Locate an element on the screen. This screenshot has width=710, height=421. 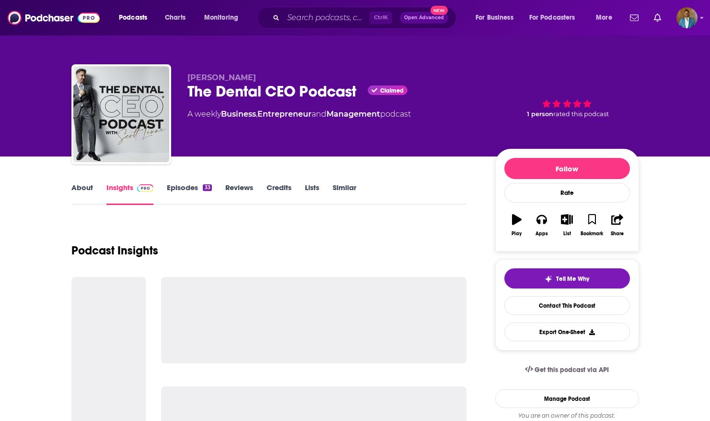
span: New is located at coordinates (439, 10).